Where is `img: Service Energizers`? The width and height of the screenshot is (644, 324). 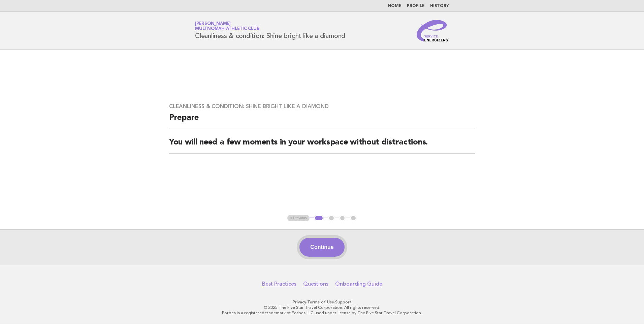
img: Service Energizers is located at coordinates (433, 30).